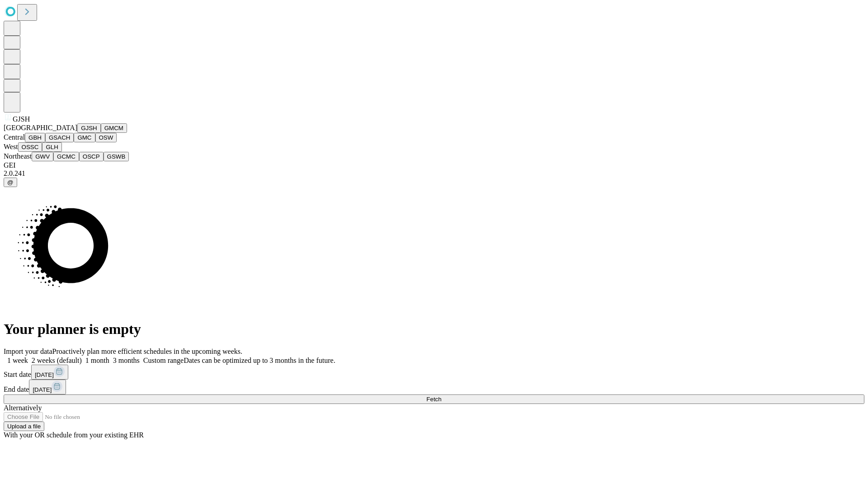 The image size is (868, 488). What do you see at coordinates (434, 173) in the screenshot?
I see `div: 2.0.241` at bounding box center [434, 173].